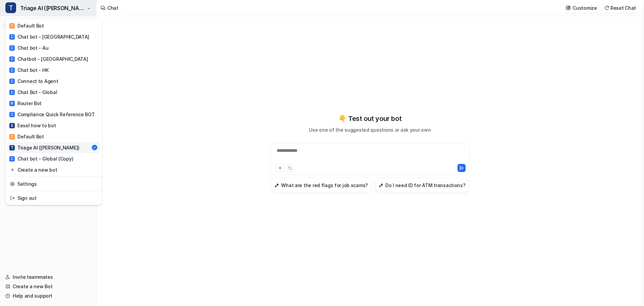  I want to click on div: Compliance Quick Reference BOT, so click(52, 115).